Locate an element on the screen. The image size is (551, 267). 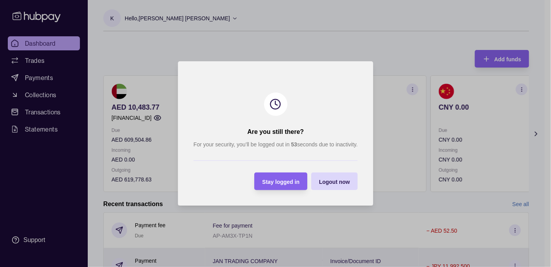
span: Stay logged in is located at coordinates (281, 182).